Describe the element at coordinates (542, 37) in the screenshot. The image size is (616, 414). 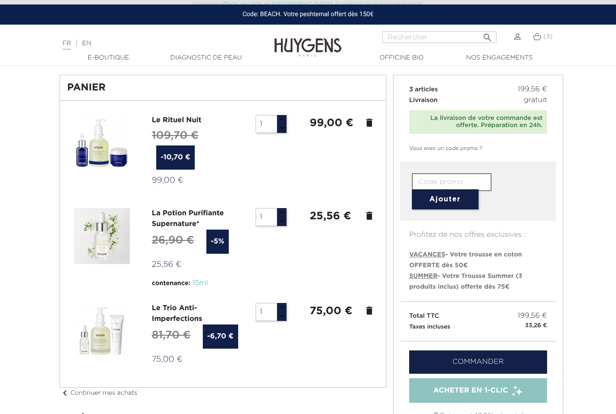
I see `a: (3)` at that location.